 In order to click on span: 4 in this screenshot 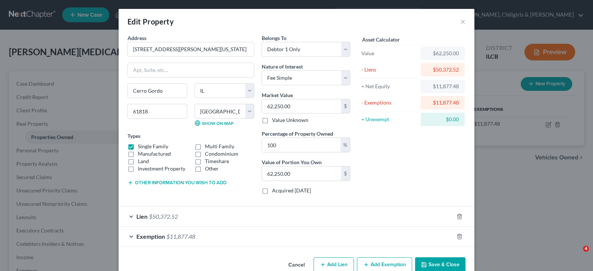, I will do `click(586, 249)`.